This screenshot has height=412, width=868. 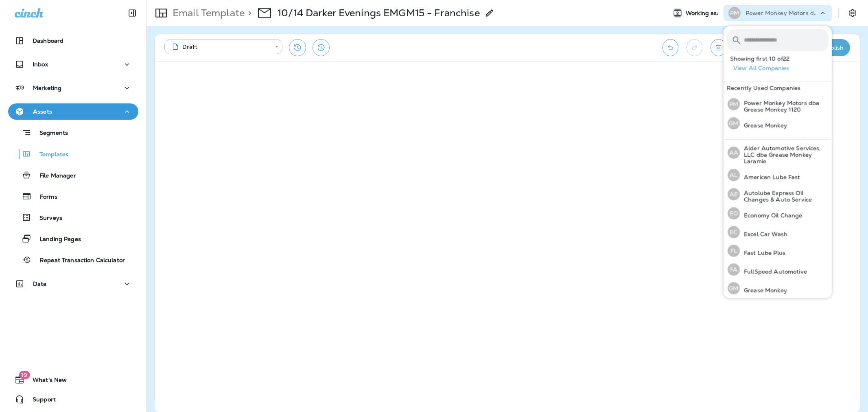 I want to click on div: 10/14 Darker Evenings EMGM15 - Franchise, so click(x=379, y=13).